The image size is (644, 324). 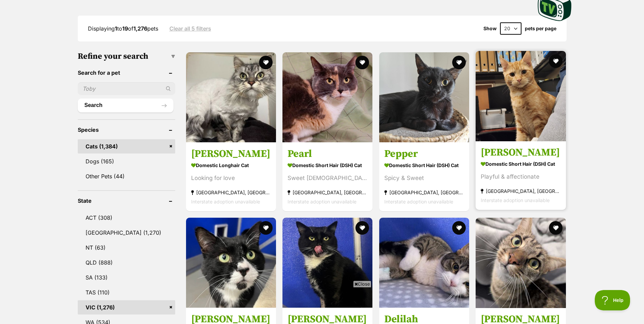 What do you see at coordinates (231, 165) in the screenshot?
I see `strong: Domestic Longhair Cat` at bounding box center [231, 165].